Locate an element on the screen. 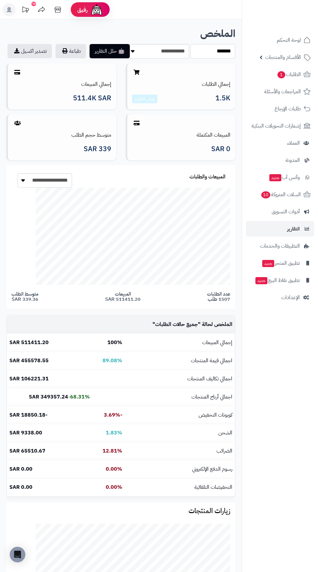 The height and width of the screenshot is (572, 318). span: التقارير is located at coordinates (293, 229).